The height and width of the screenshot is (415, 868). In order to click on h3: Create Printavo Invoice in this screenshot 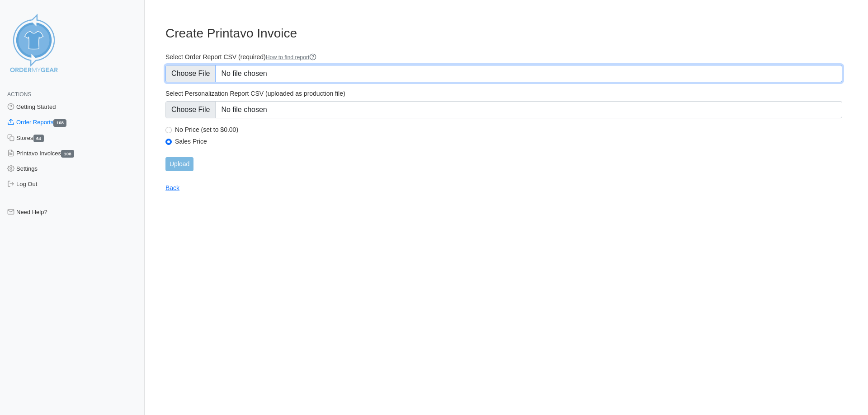, I will do `click(503, 34)`.